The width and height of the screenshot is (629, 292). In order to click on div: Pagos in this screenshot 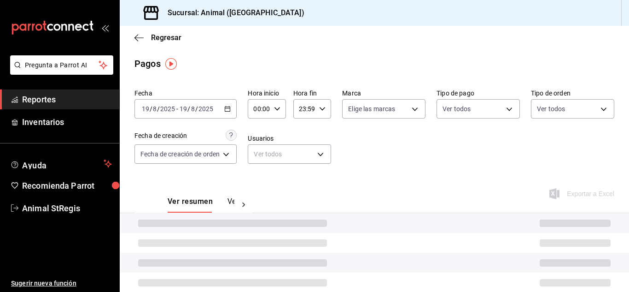, I will do `click(147, 64)`.